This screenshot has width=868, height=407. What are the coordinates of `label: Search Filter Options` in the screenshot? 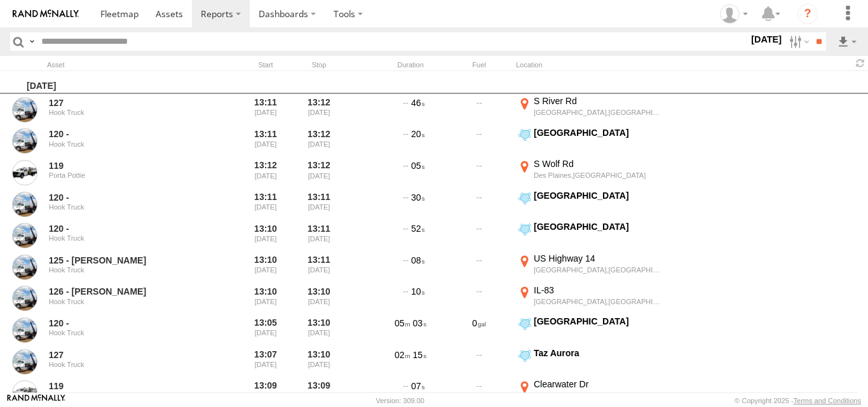 It's located at (798, 41).